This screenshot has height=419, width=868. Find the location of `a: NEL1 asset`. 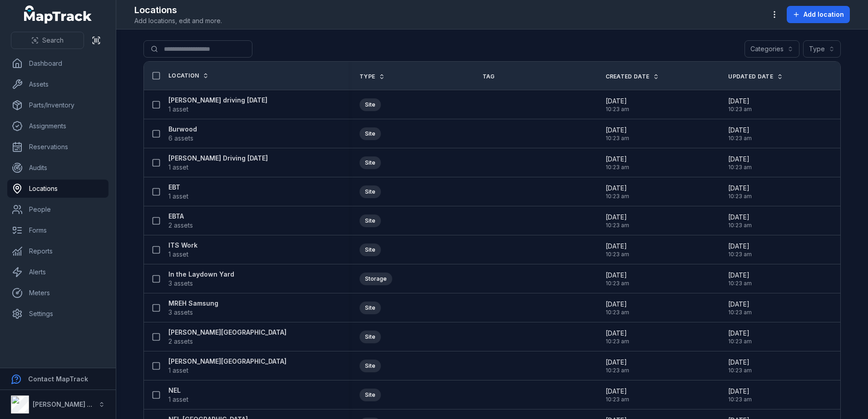

a: NEL1 asset is located at coordinates (178, 395).